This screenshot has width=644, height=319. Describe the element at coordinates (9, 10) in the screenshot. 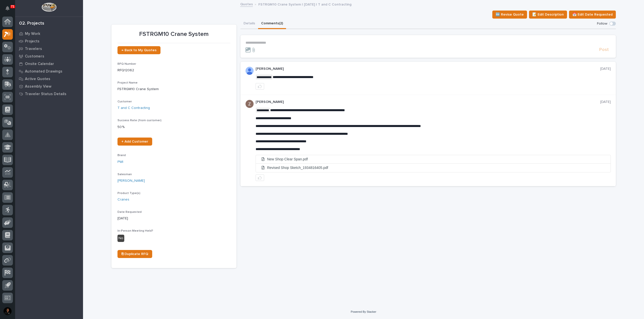

I see `div: Notifications71` at that location.